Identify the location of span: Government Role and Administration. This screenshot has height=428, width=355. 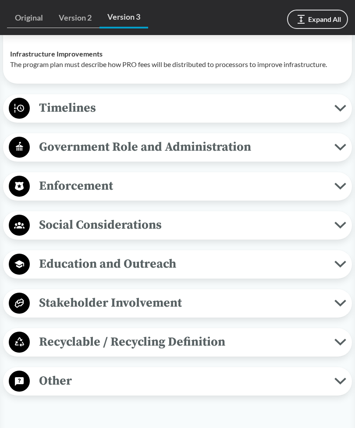
(182, 147).